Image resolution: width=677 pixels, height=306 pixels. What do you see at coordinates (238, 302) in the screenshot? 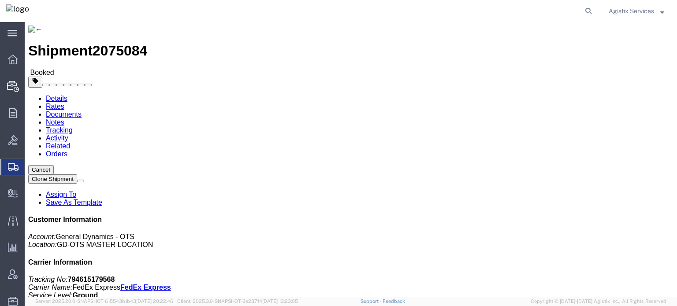
I see `span: Client: 2025.3.0-SNAPSHOT-3e237f4` at bounding box center [238, 302].